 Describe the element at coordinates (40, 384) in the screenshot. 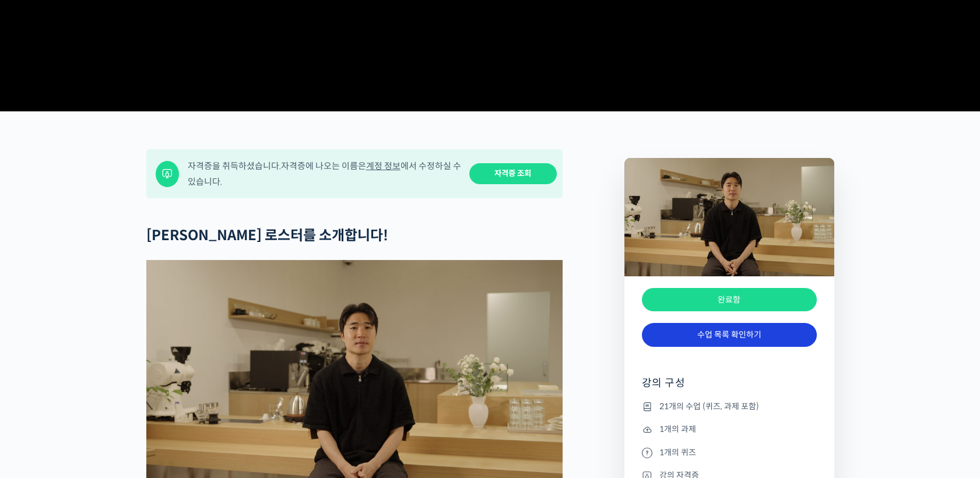

I see `a: 홈` at that location.